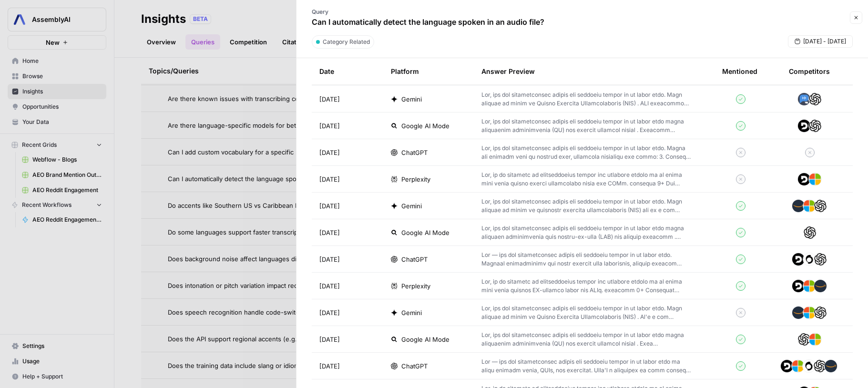 This screenshot has height=388, width=868. I want to click on p: Query, so click(428, 12).